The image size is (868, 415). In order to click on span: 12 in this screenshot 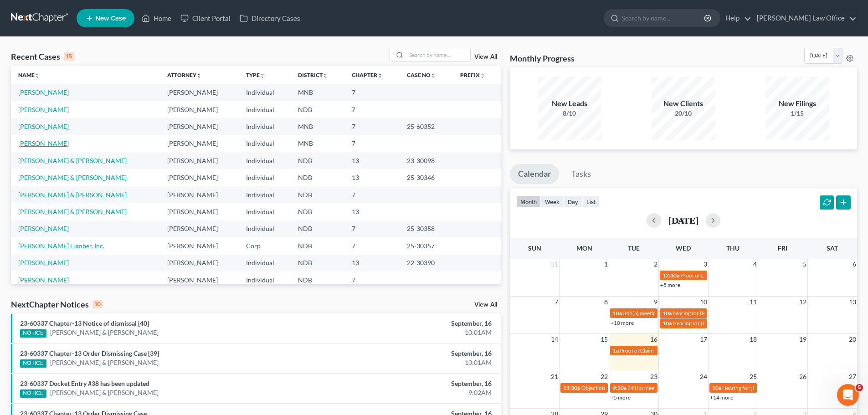, I will do `click(803, 302)`.